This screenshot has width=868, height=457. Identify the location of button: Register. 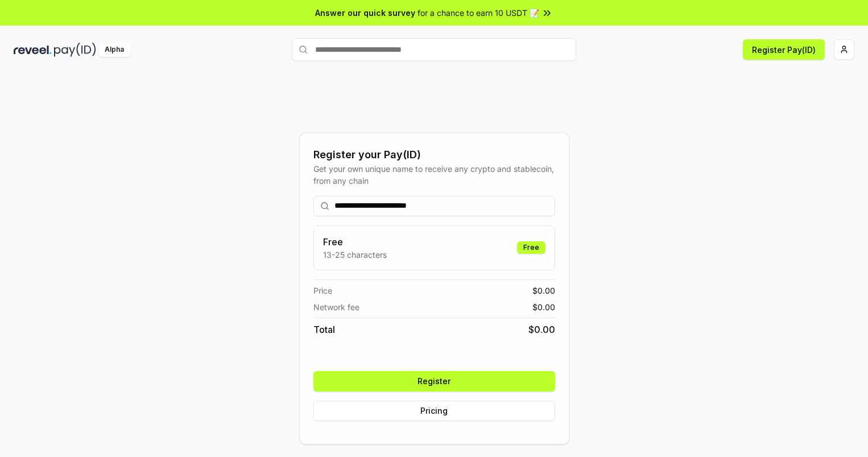
(434, 381).